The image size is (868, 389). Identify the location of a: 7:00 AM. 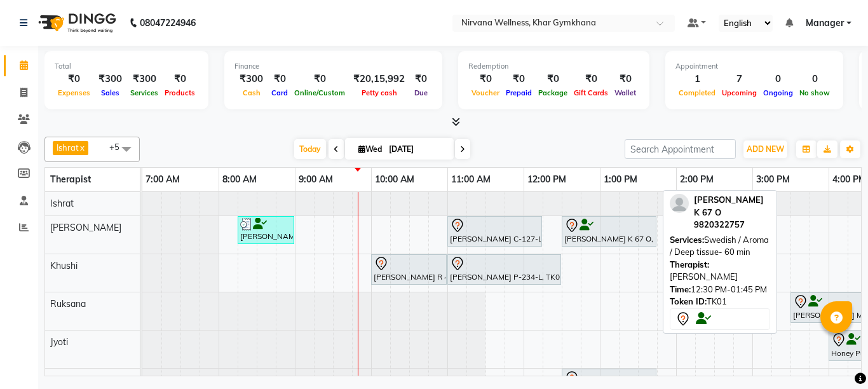
(163, 180).